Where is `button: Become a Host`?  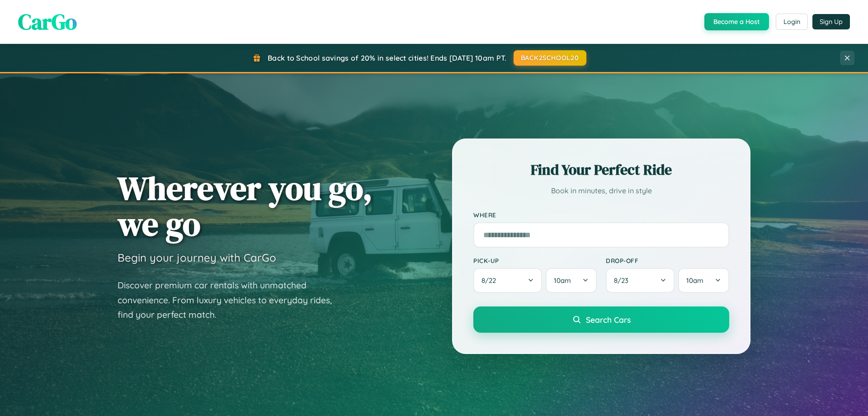 button: Become a Host is located at coordinates (737, 22).